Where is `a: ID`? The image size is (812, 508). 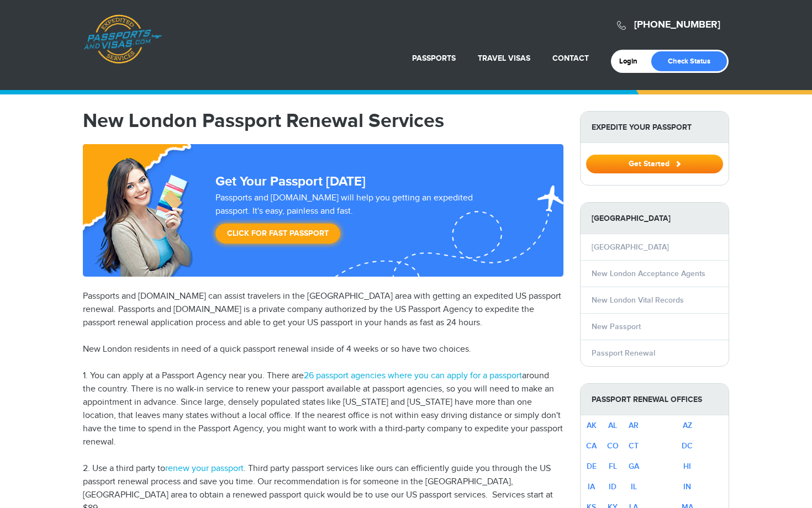
a: ID is located at coordinates (612, 486).